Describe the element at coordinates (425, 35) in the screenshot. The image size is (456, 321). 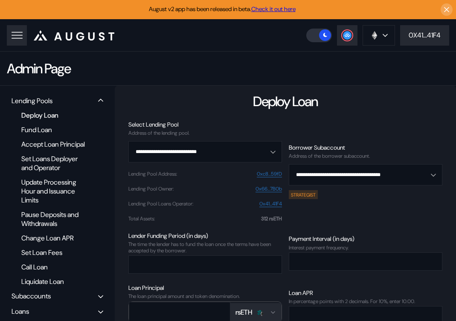
I see `div: 0X41...41F4` at that location.